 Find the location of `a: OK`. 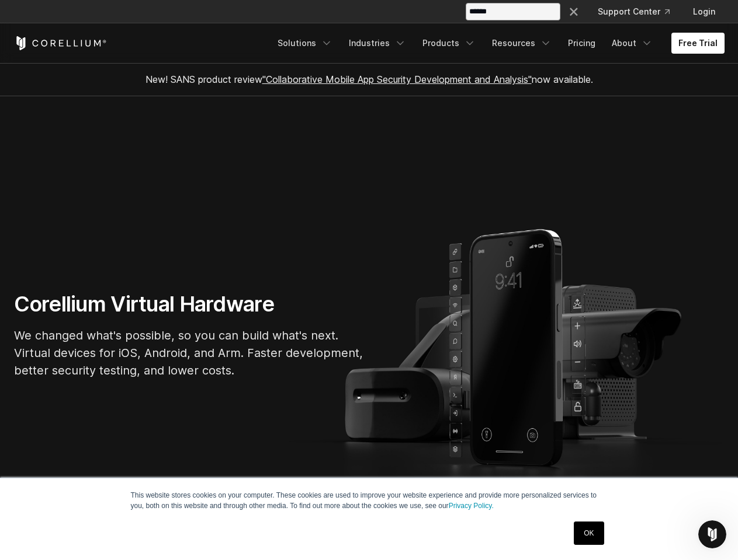

a: OK is located at coordinates (588, 534).